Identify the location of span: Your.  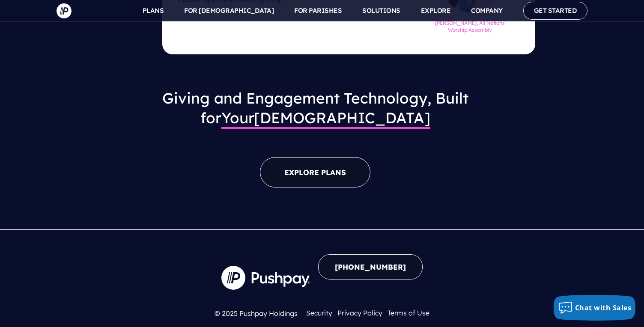
(238, 119).